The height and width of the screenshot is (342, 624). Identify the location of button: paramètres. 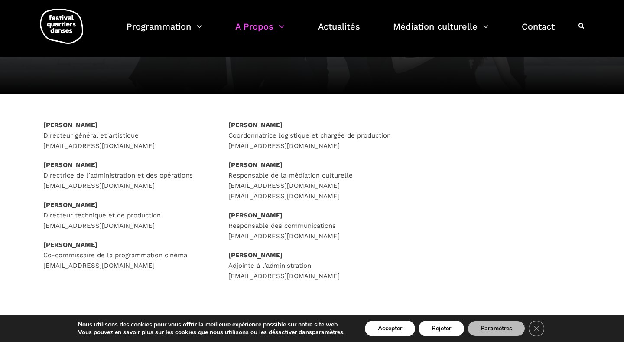
(328, 332).